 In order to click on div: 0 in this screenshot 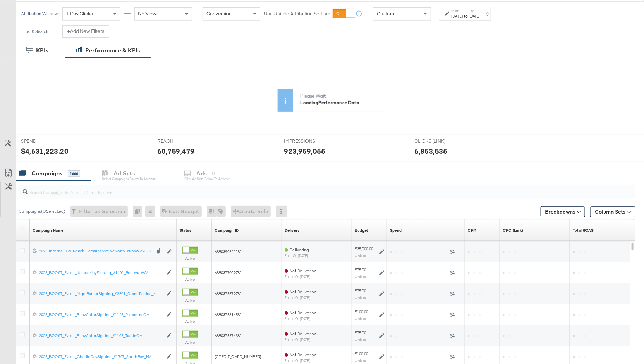, I will do `click(140, 211)`.